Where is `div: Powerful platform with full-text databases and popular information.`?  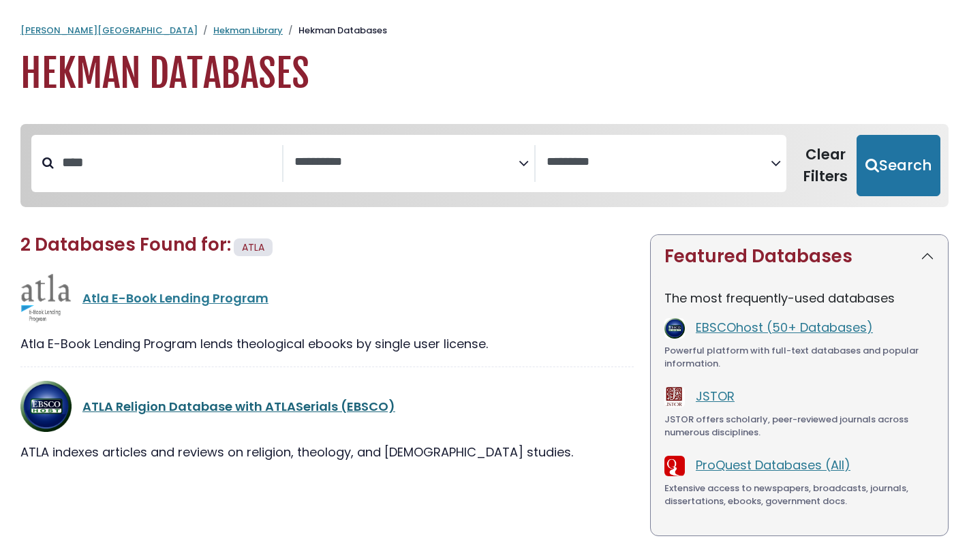 div: Powerful platform with full-text databases and popular information. is located at coordinates (799, 357).